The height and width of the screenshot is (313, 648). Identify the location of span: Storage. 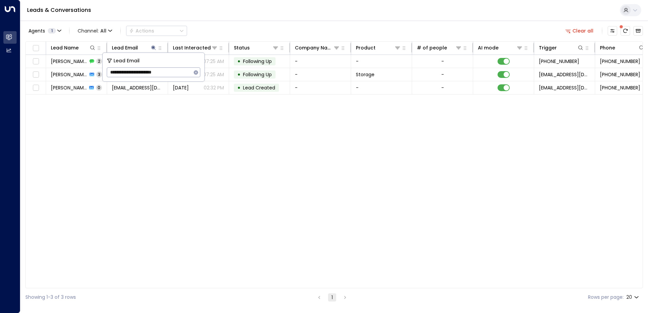
(365, 75).